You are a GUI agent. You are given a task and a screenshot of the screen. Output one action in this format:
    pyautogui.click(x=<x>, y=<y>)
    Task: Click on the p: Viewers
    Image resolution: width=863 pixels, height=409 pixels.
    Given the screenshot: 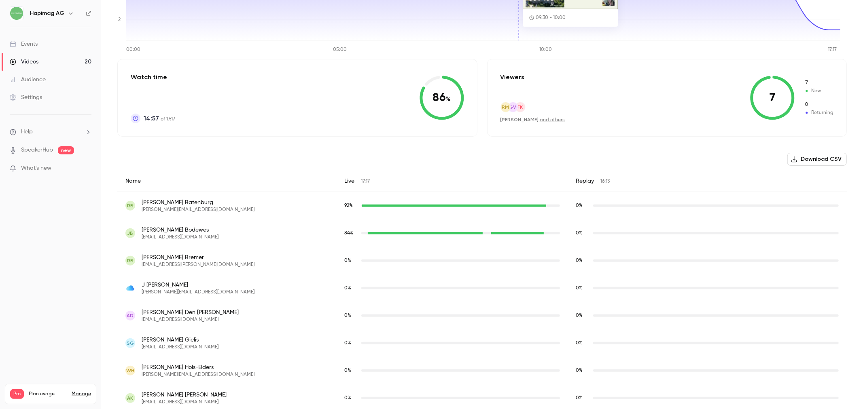 What is the action you would take?
    pyautogui.click(x=512, y=77)
    